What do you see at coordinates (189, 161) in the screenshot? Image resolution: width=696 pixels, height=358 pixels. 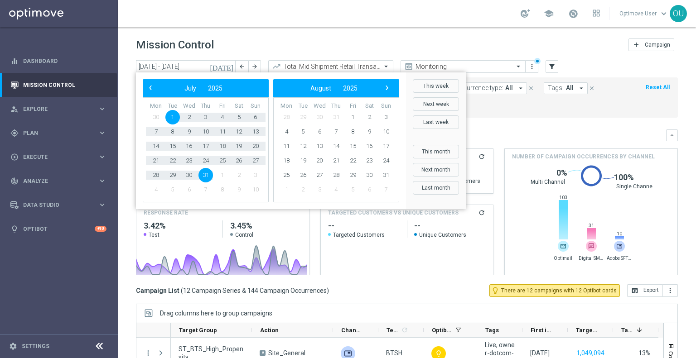 I see `span: 23` at bounding box center [189, 161].